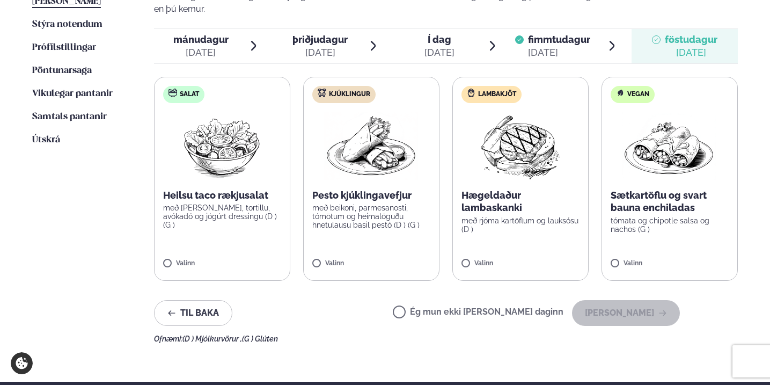  Describe the element at coordinates (670, 146) in the screenshot. I see `img: Enchilada.png` at that location.